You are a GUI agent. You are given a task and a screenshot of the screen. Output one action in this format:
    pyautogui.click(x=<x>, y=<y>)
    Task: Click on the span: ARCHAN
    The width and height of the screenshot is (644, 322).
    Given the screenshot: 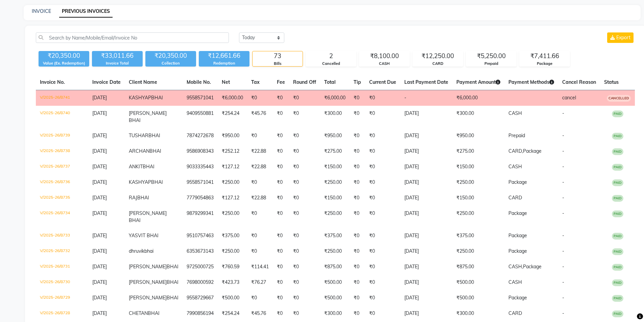 What is the action you would take?
    pyautogui.click(x=139, y=151)
    